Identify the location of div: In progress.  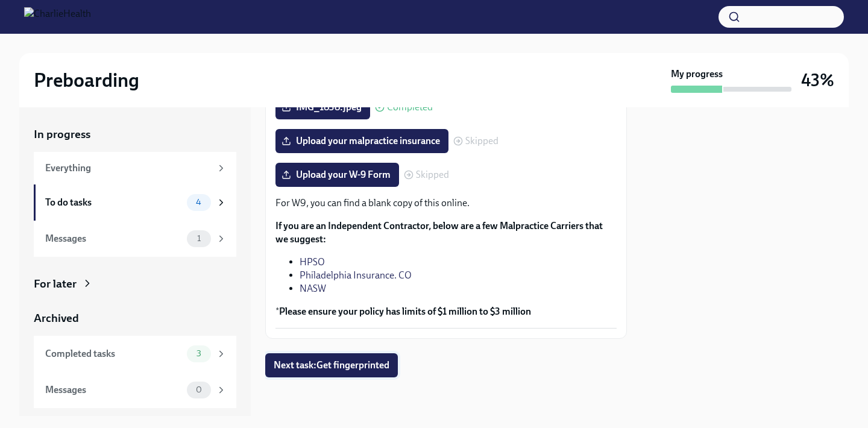
(135, 134).